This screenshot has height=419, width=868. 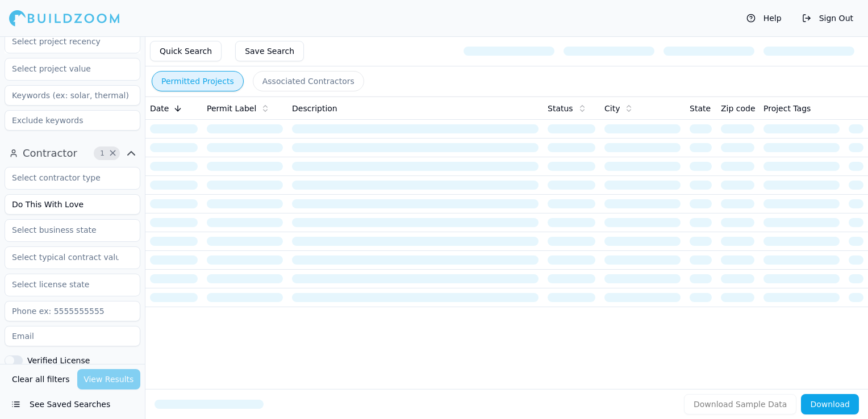 What do you see at coordinates (72, 204) in the screenshot?
I see `input: Business name` at bounding box center [72, 204].